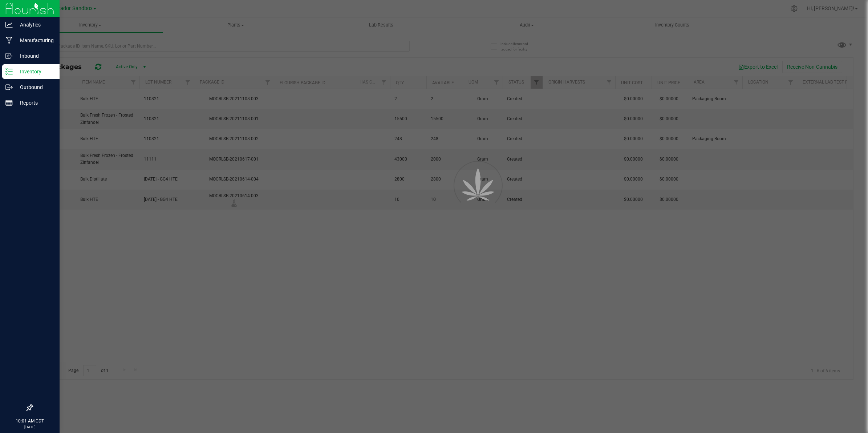 Image resolution: width=868 pixels, height=433 pixels. What do you see at coordinates (35, 25) in the screenshot?
I see `p: Analytics` at bounding box center [35, 25].